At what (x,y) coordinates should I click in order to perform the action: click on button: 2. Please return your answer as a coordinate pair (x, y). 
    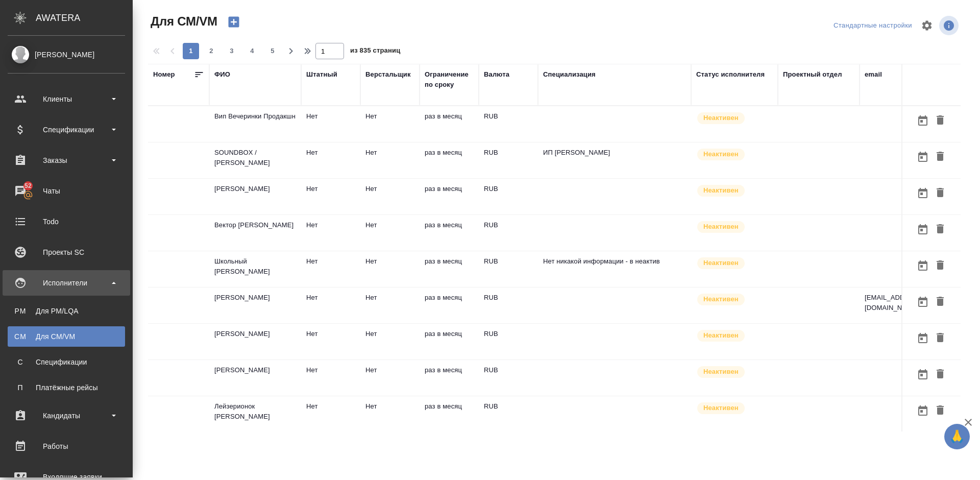
    Looking at the image, I should click on (212, 51).